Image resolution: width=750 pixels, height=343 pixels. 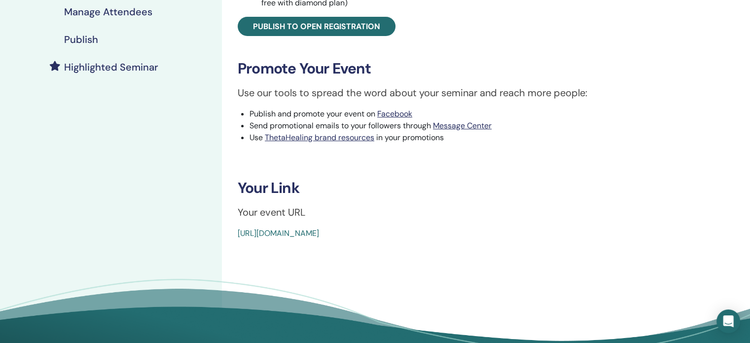 I want to click on li: Publish and promote your event on, so click(x=478, y=114).